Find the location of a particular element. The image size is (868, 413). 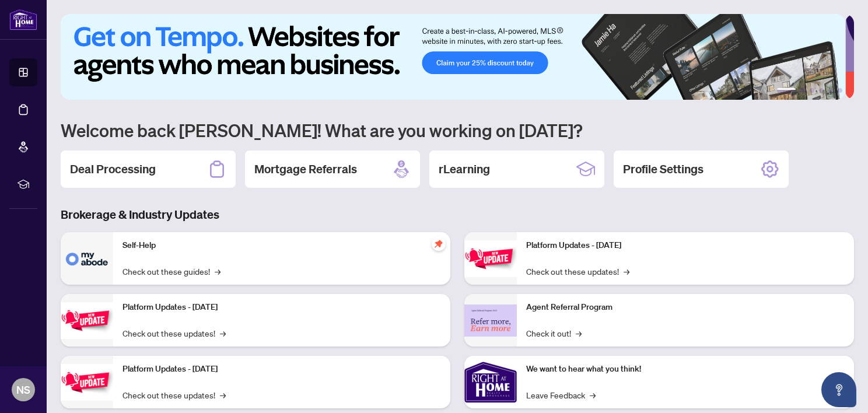

span: NS is located at coordinates (23, 390).